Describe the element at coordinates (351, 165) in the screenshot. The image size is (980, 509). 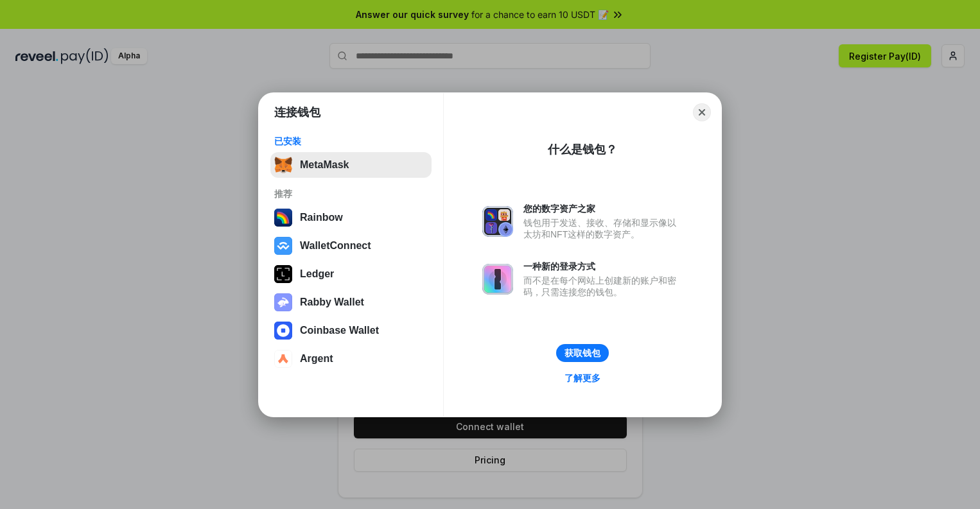
I see `button: MetaMask` at that location.